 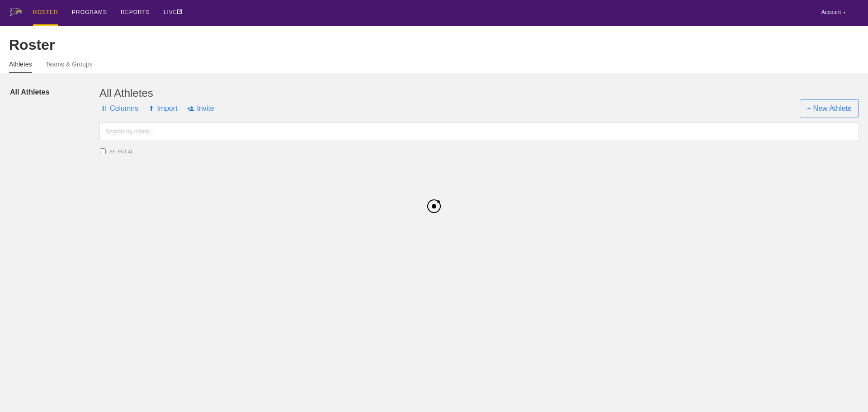 I want to click on a: Athletes, so click(x=20, y=67).